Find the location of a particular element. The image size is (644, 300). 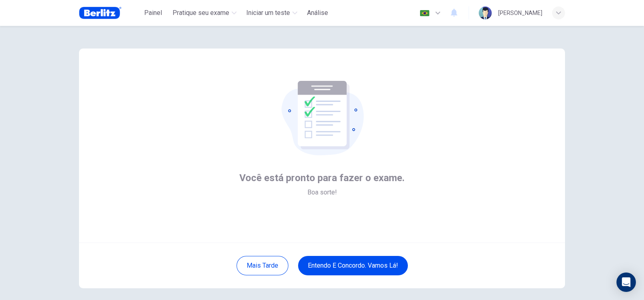

div: Open Intercom Messenger is located at coordinates (626, 283).